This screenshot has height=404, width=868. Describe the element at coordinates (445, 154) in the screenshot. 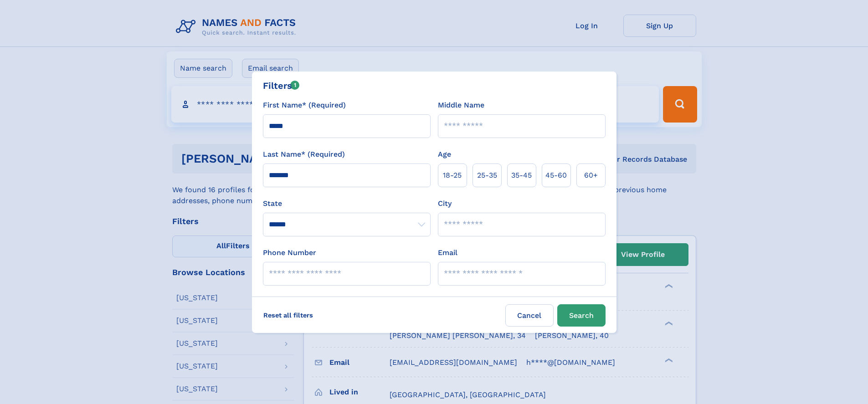

I see `label: Age` at that location.